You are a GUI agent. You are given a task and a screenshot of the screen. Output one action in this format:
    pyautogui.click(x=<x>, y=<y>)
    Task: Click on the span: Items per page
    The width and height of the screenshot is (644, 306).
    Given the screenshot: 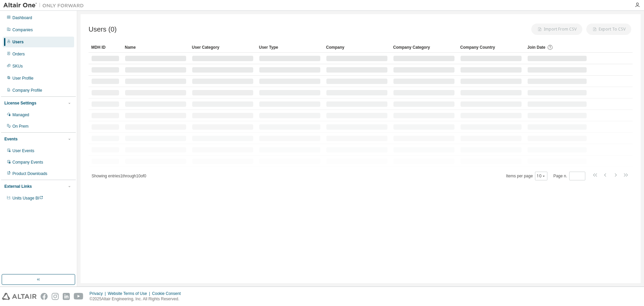 What is the action you would take?
    pyautogui.click(x=527, y=176)
    